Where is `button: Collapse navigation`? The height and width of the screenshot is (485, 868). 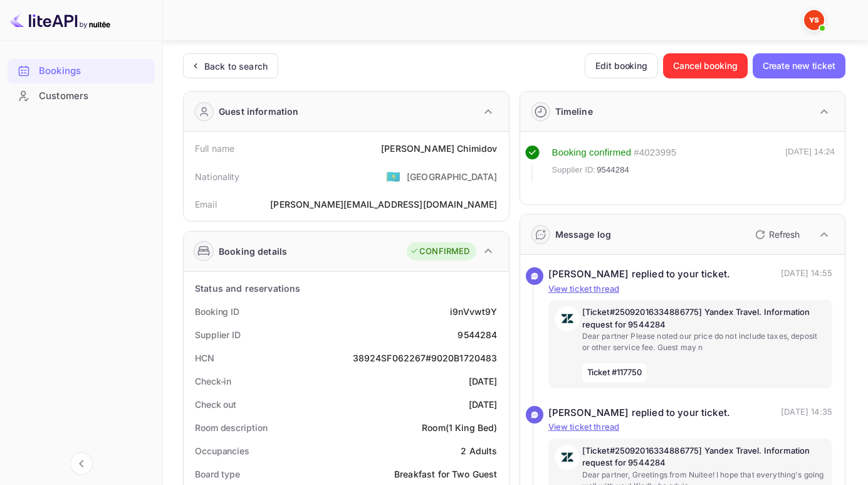
button: Collapse navigation is located at coordinates (81, 463).